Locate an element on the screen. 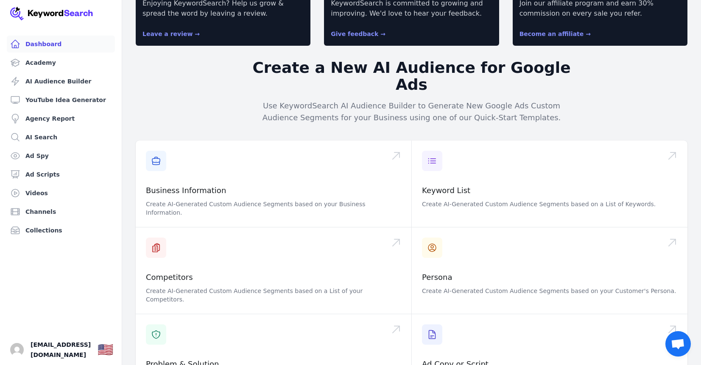 The image size is (701, 365). a: Become an affiliate is located at coordinates (555, 34).